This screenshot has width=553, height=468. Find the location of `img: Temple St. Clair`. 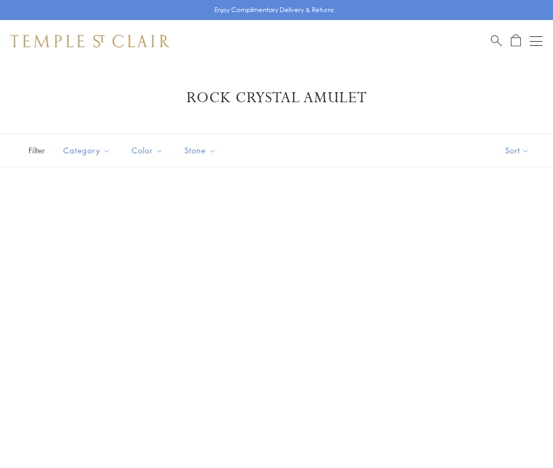

img: Temple St. Clair is located at coordinates (90, 41).